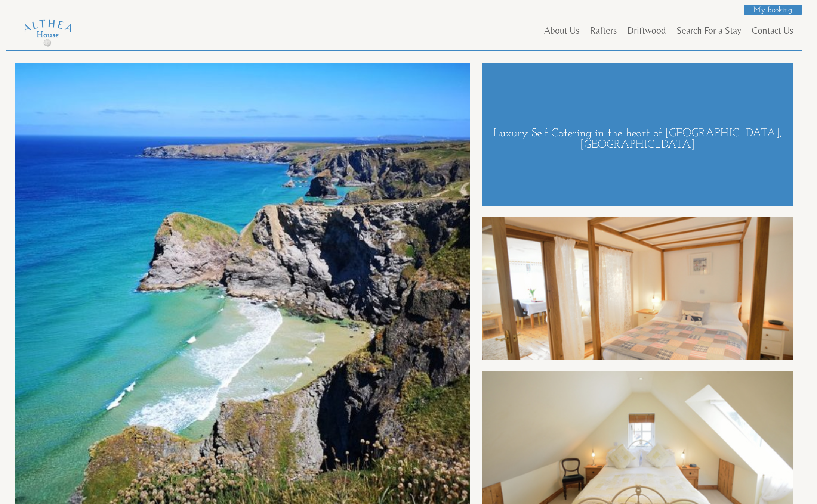 Image resolution: width=817 pixels, height=504 pixels. Describe the element at coordinates (772, 31) in the screenshot. I see `a: Contact Us` at that location.